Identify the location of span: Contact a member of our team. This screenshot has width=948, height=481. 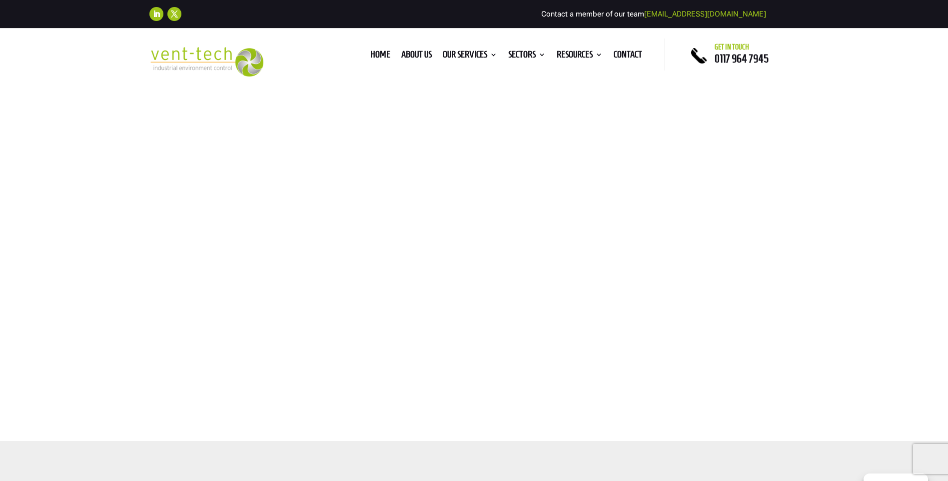
(654, 14).